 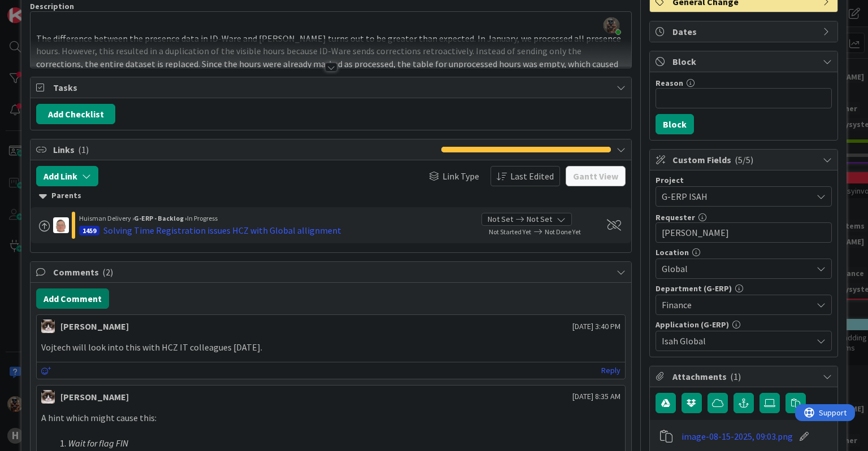 I want to click on div: Project, so click(x=744, y=180).